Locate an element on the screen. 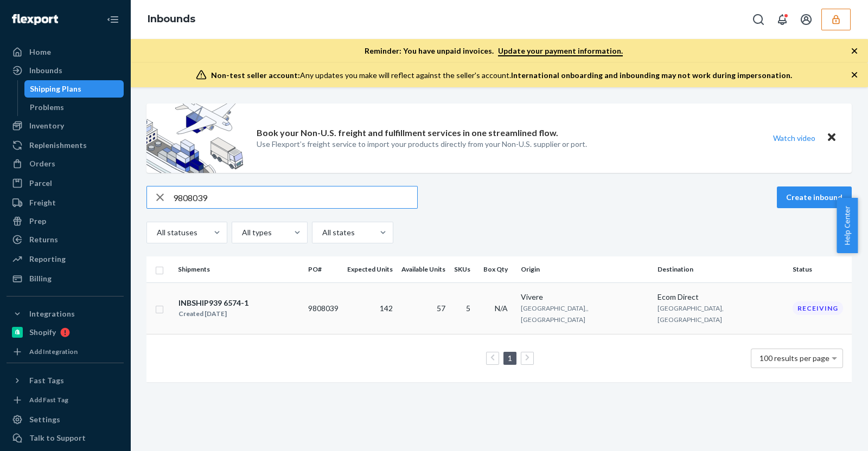 The image size is (868, 451). div: INBSHIP939 6574-1 is located at coordinates (213, 303).